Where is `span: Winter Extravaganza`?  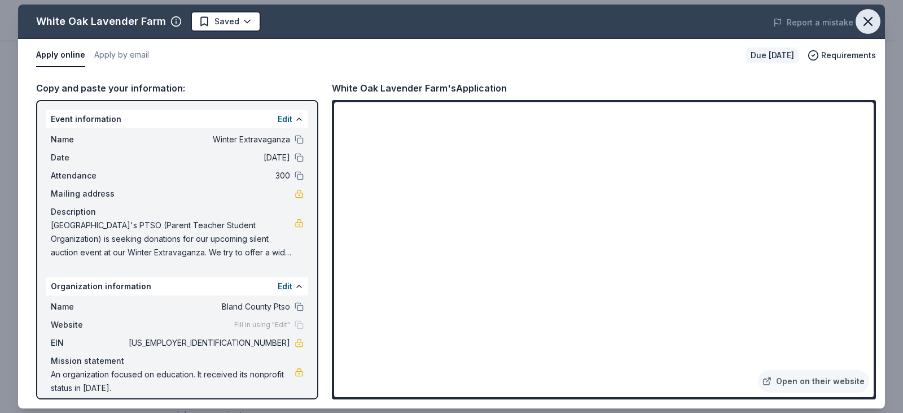
span: Winter Extravaganza is located at coordinates (208, 139).